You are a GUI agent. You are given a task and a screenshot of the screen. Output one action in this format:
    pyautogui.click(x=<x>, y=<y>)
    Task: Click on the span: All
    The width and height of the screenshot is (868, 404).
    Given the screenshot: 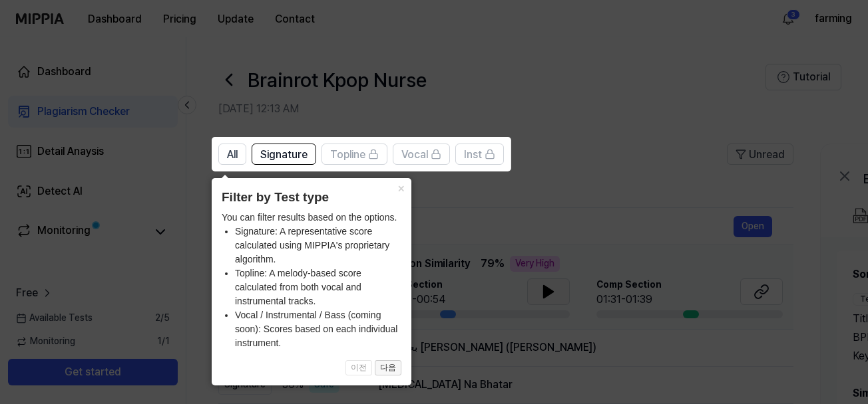 What is the action you would take?
    pyautogui.click(x=232, y=155)
    